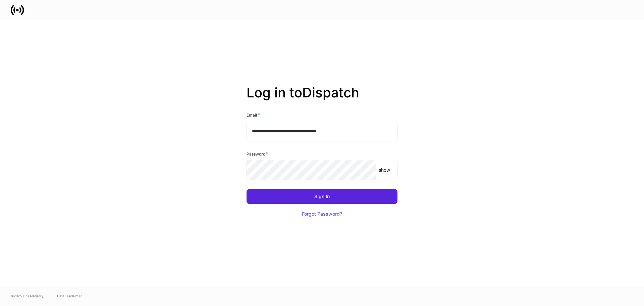 This screenshot has height=306, width=644. Describe the element at coordinates (322, 214) in the screenshot. I see `button: Forgot Password?` at that location.